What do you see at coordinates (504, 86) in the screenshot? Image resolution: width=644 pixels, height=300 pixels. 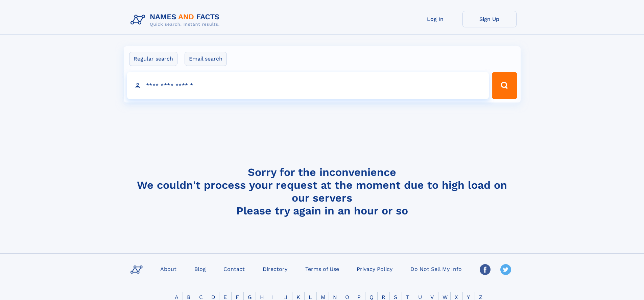 I see `button: Search Button` at bounding box center [504, 86].